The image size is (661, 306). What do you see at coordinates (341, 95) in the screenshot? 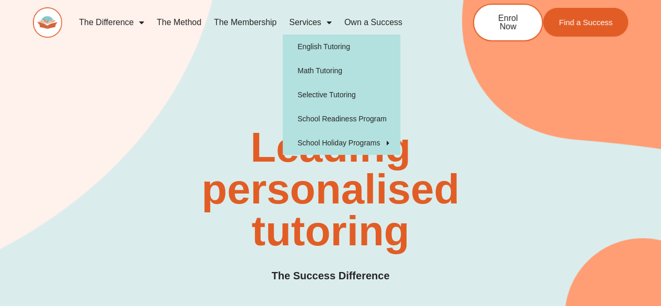
I see `a: Selective Tutoring` at bounding box center [341, 95].